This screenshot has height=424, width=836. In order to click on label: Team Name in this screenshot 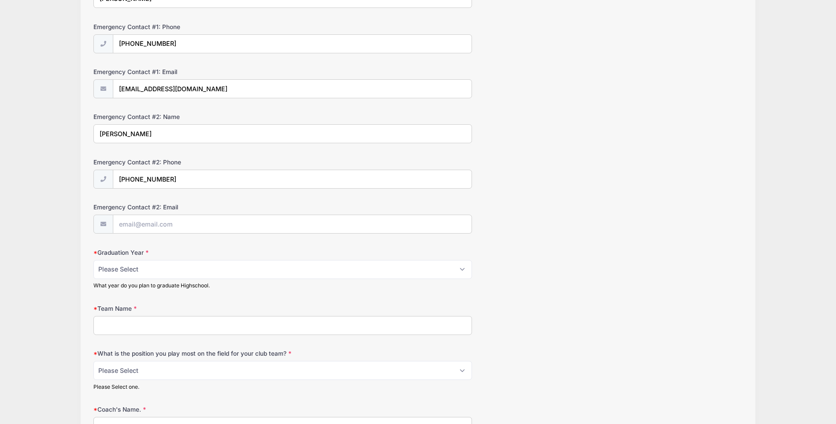, I will do `click(201, 309)`.